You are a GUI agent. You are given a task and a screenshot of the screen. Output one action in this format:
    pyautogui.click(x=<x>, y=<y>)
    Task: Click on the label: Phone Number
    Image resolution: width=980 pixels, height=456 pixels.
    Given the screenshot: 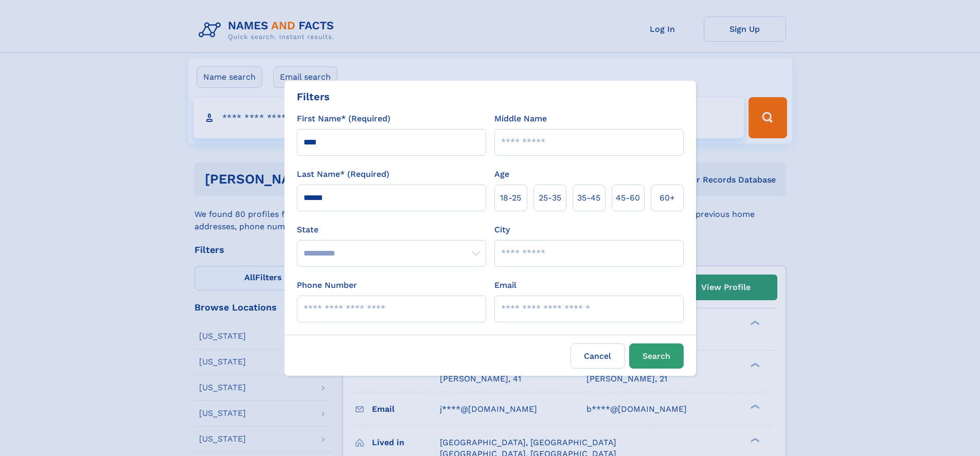 What is the action you would take?
    pyautogui.click(x=326, y=285)
    